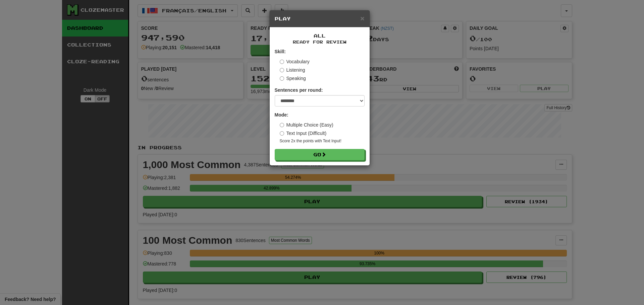  I want to click on input: Vocabulary, so click(282, 62).